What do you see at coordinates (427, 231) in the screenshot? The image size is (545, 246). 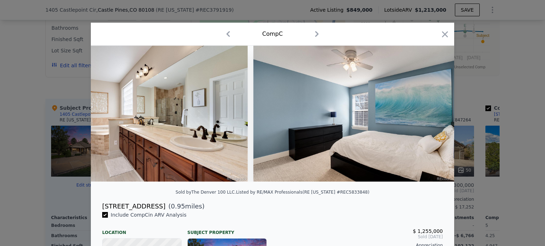 I see `span: $ 1,255,000` at bounding box center [427, 231].